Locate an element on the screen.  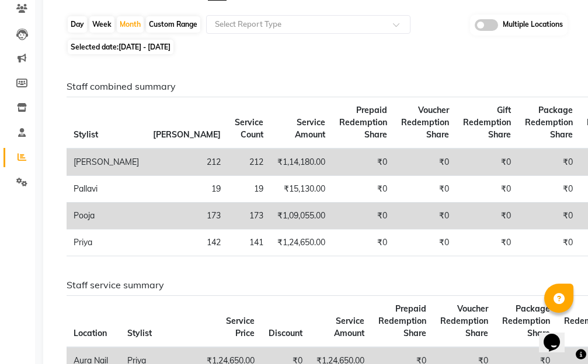
span: Service Count is located at coordinates (248, 128).